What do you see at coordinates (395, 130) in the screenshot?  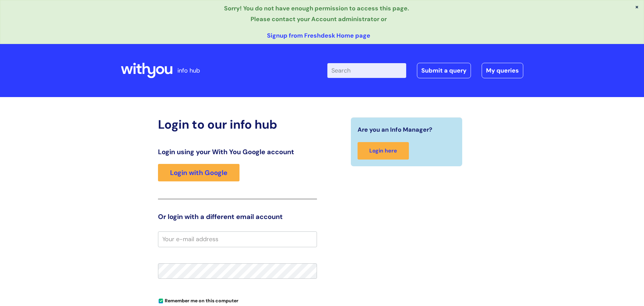 I see `span: Are you an Info Manager?` at bounding box center [395, 130].